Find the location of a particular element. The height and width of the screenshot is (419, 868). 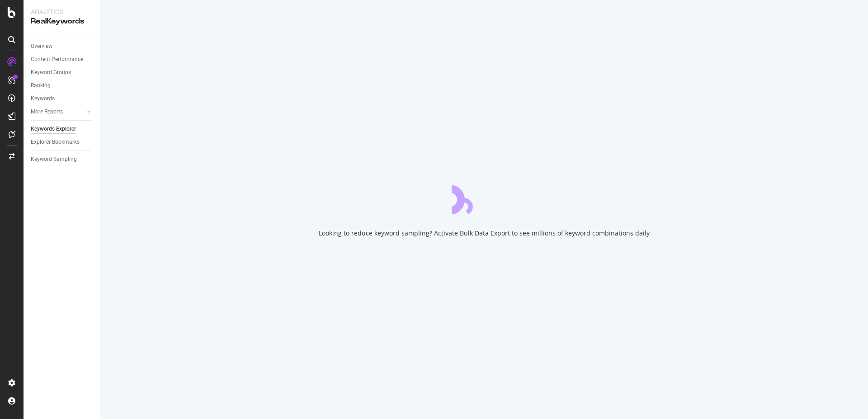

div: Overview is located at coordinates (41, 46).